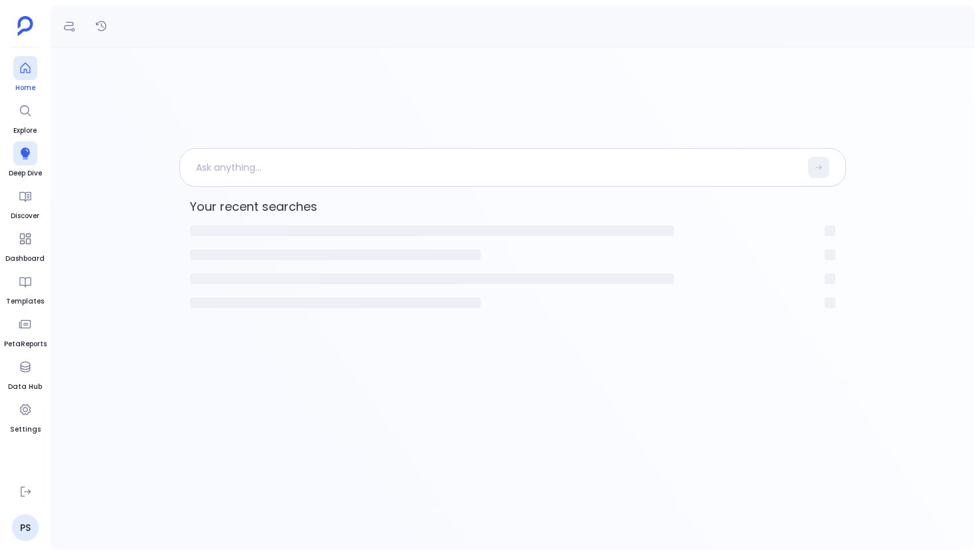 This screenshot has height=555, width=980. Describe the element at coordinates (24, 373) in the screenshot. I see `a: Data Hub` at that location.